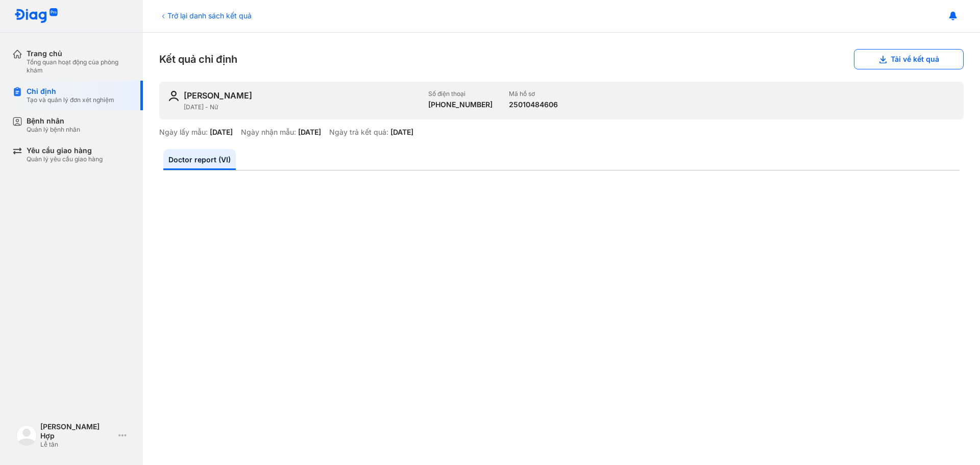 This screenshot has width=980, height=465. What do you see at coordinates (78, 66) in the screenshot?
I see `div: Tổng quan hoạt động của phòng khám` at bounding box center [78, 66].